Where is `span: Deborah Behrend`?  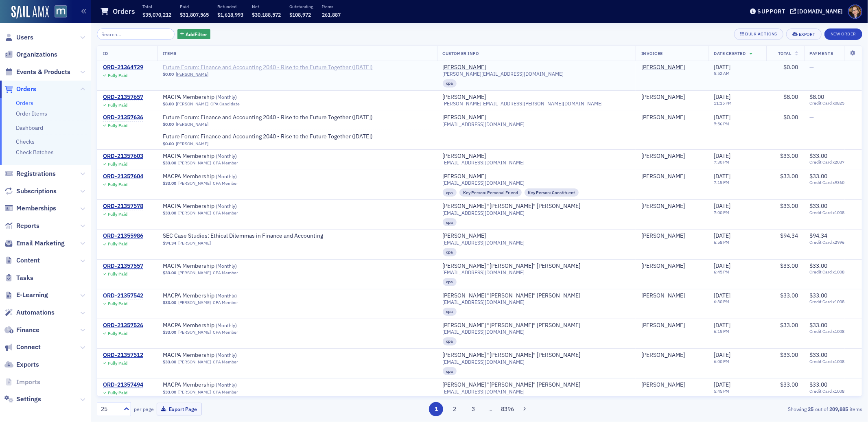 span: Deborah Behrend is located at coordinates (672, 236).